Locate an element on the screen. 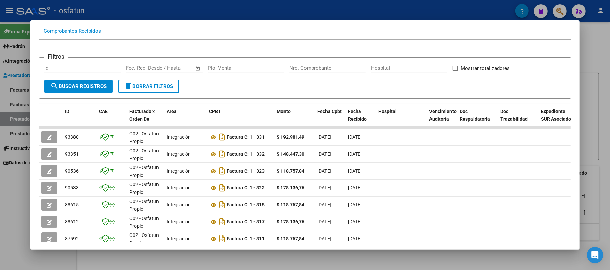  input: End date is located at coordinates (170, 68).